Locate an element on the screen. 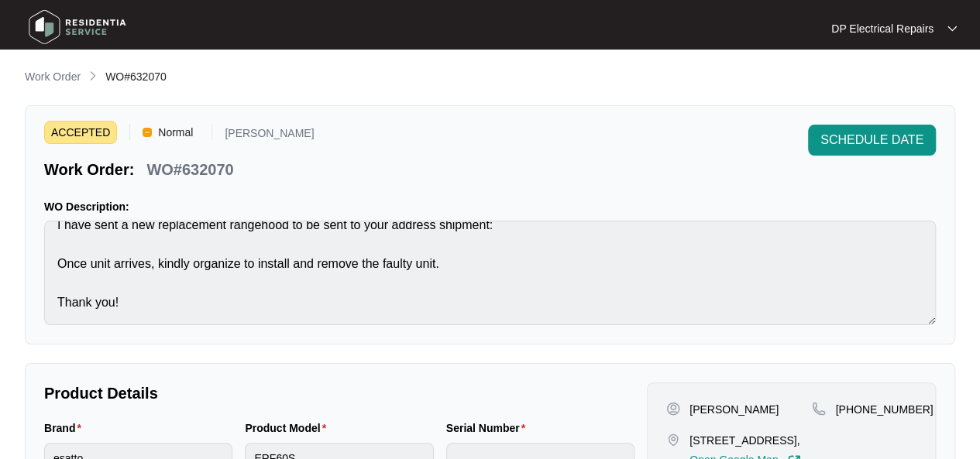 This screenshot has width=980, height=459. p: WO Description: is located at coordinates (489, 207).